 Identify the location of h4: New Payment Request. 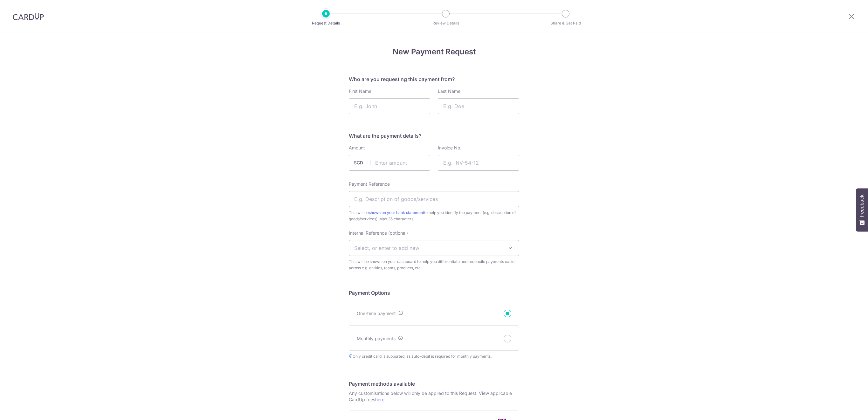
(434, 52).